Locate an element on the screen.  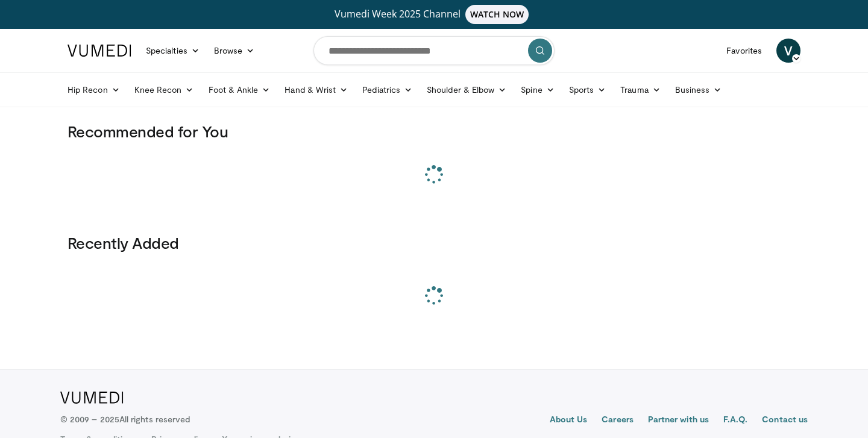
span: V is located at coordinates (789, 50).